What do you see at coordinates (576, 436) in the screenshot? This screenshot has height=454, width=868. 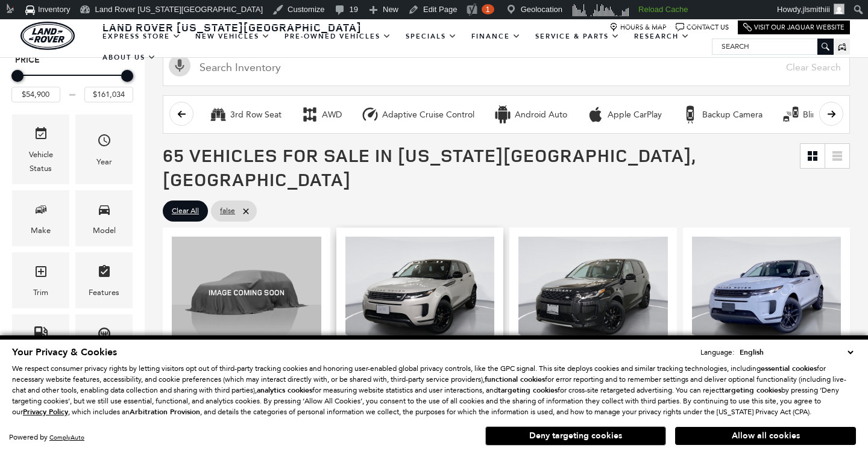 I see `button: Deny targeting cookies` at bounding box center [576, 436].